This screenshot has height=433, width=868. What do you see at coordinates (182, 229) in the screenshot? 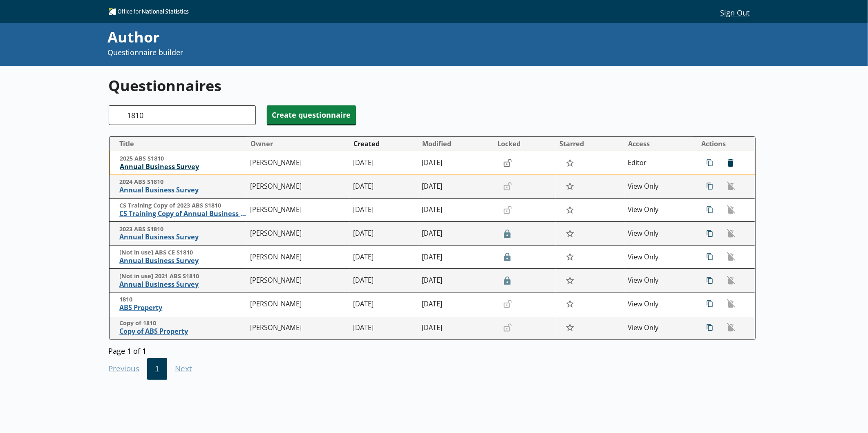
I see `span: 2023 ABS S1810` at bounding box center [182, 229].